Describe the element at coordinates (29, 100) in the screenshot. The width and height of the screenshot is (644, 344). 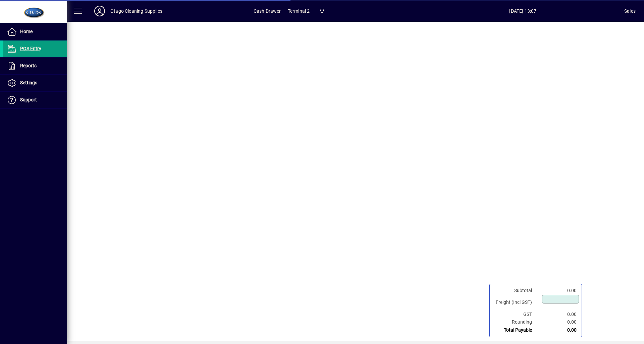
I see `span: Support` at that location.